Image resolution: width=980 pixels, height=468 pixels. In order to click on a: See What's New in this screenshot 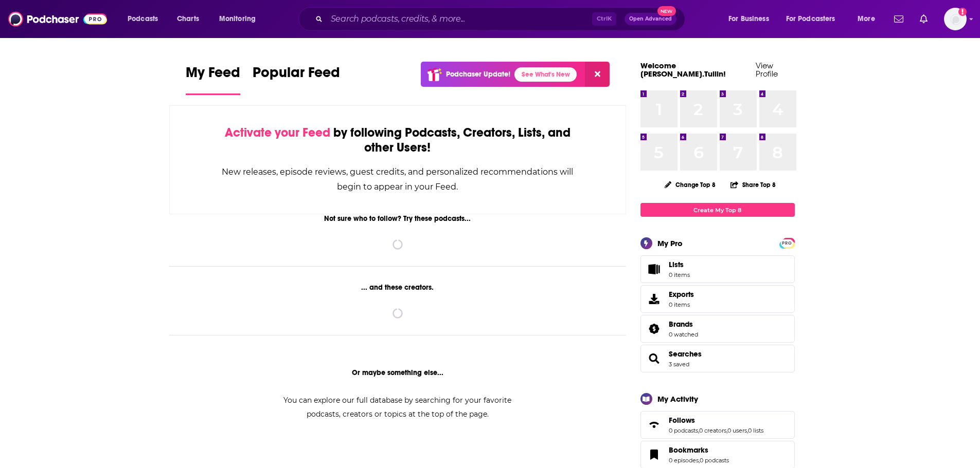, I will do `click(545, 74)`.